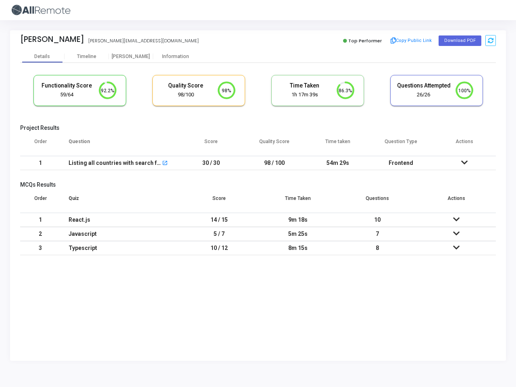  What do you see at coordinates (186, 95) in the screenshot?
I see `div: 98/100` at bounding box center [186, 95].